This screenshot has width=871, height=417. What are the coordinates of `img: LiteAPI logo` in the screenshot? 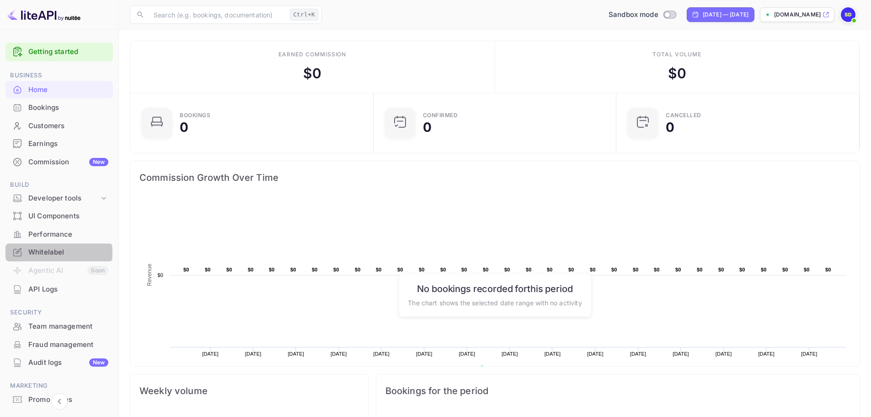 It's located at (44, 15).